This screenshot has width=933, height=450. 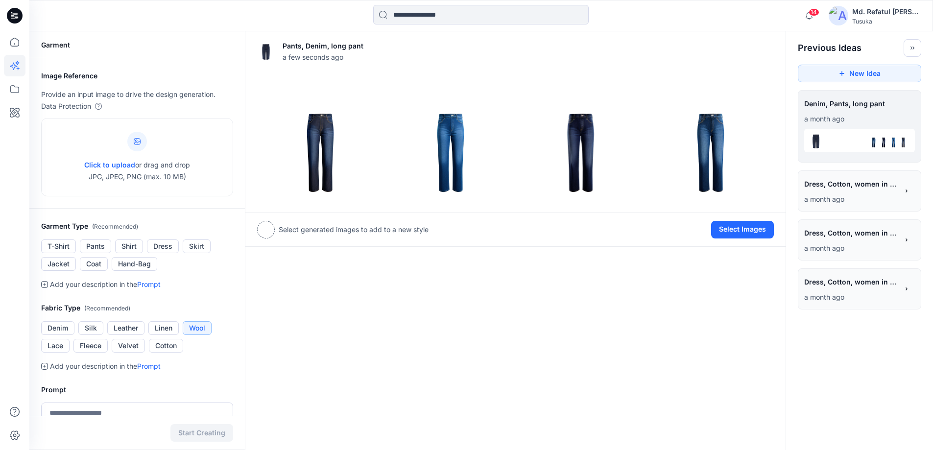 I want to click on button: Skirt, so click(x=196, y=246).